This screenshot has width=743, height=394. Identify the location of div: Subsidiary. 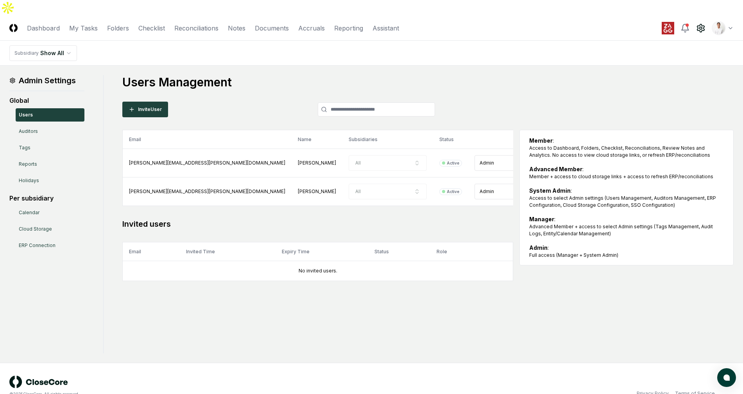
(27, 53).